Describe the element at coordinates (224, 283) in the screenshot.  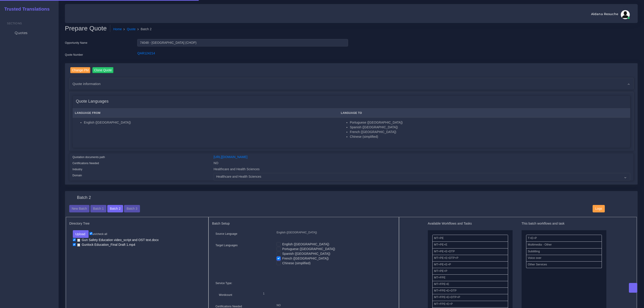
I see `label: Service Type:` at that location.